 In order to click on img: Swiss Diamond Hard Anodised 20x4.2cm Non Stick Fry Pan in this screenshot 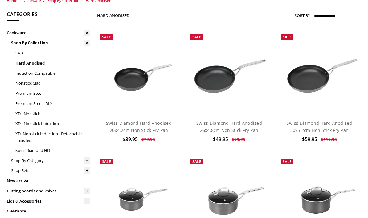, I will do `click(139, 73)`.